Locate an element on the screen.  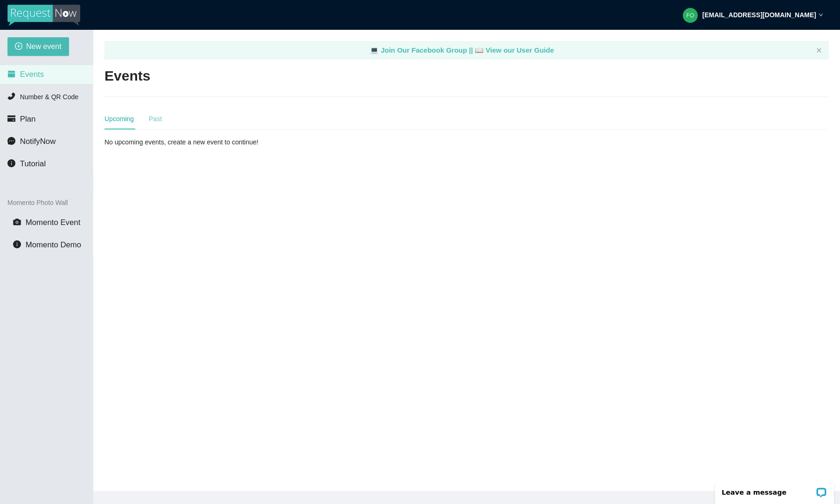
img: 345cc446cf052a2412a53a307d16b160 is located at coordinates (690, 15).